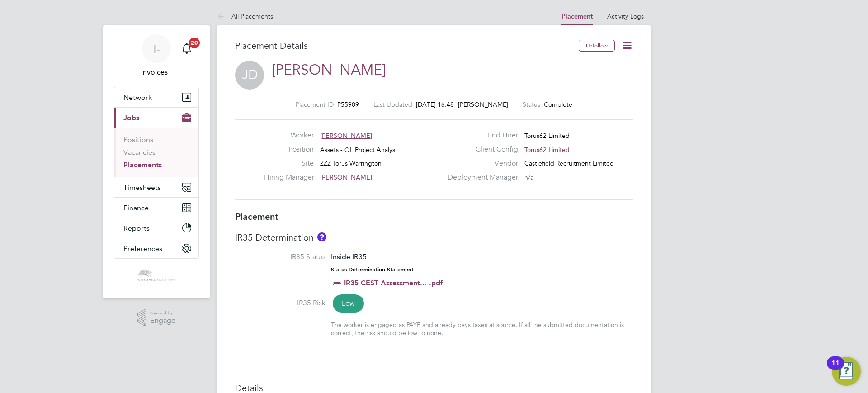 This screenshot has width=868, height=393. What do you see at coordinates (187, 49) in the screenshot?
I see `a: 20` at bounding box center [187, 49].